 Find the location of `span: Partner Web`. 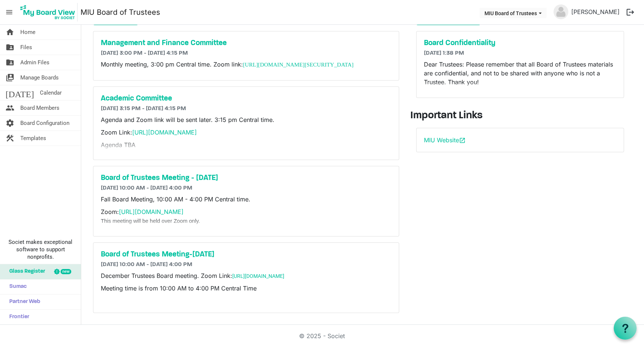

span: Partner Web is located at coordinates (23, 302).